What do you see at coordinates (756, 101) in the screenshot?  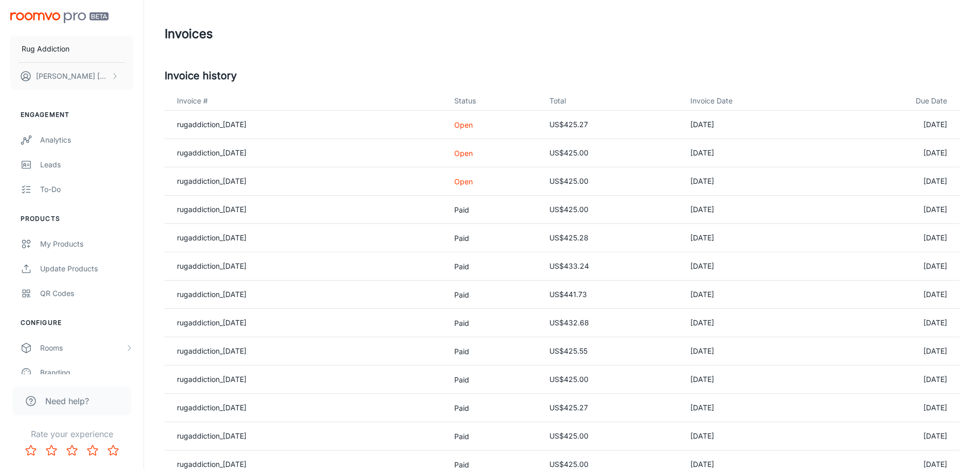 I see `th: Invoice Date` at bounding box center [756, 101].